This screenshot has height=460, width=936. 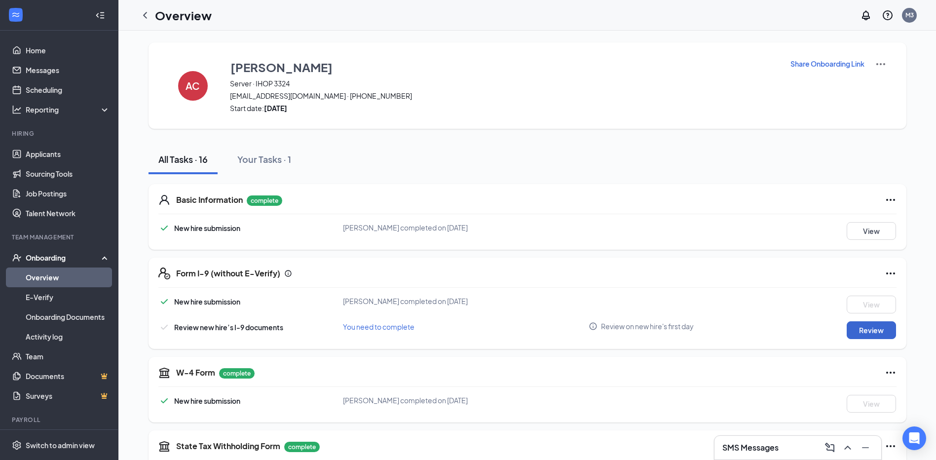 I want to click on span: Server · IHOP 3324, so click(x=504, y=83).